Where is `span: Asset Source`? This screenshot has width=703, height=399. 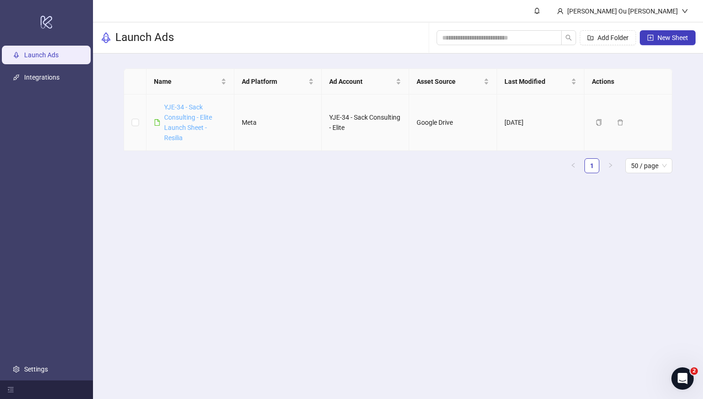 span: Asset Source is located at coordinates (449, 81).